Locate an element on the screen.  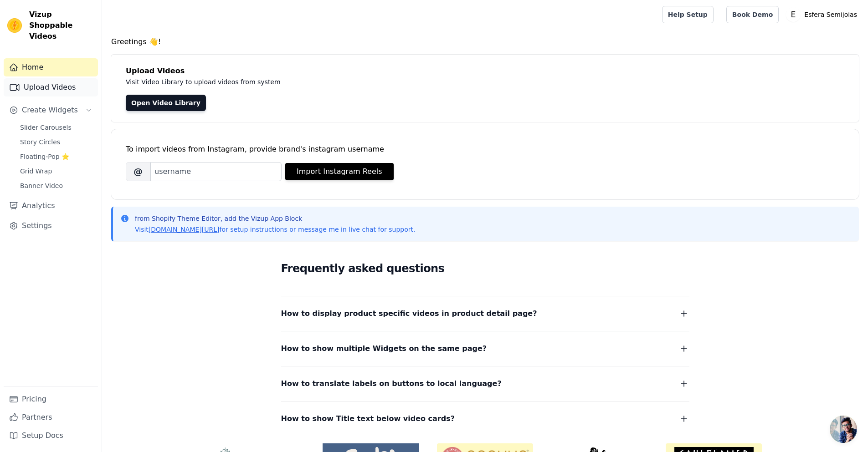
button: How to show Title text below video cards? is located at coordinates (485, 419).